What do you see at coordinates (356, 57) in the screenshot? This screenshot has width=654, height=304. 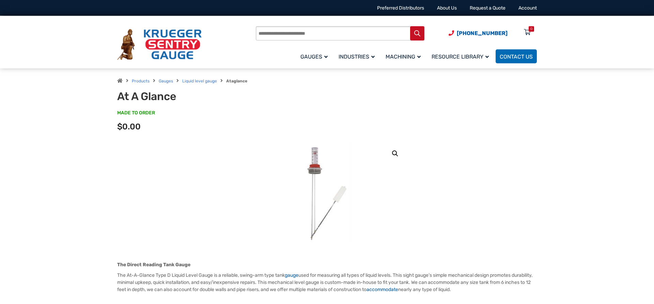 I see `span: Industries` at bounding box center [356, 57].